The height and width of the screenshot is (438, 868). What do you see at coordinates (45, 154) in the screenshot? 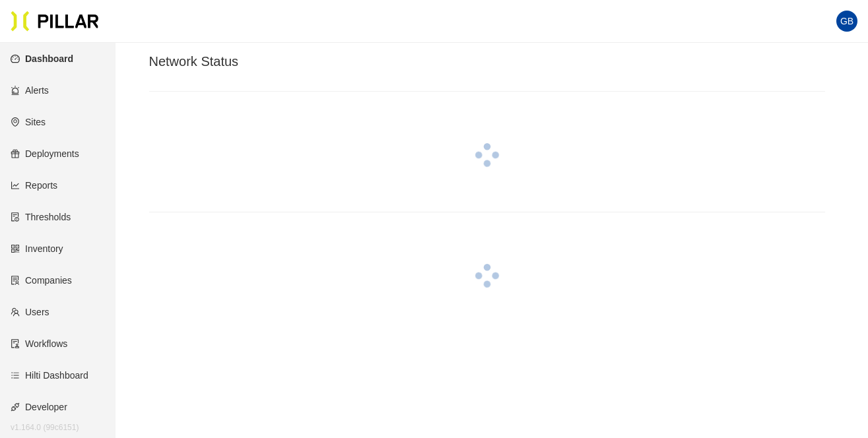
I see `a: giftDeployments` at bounding box center [45, 154].